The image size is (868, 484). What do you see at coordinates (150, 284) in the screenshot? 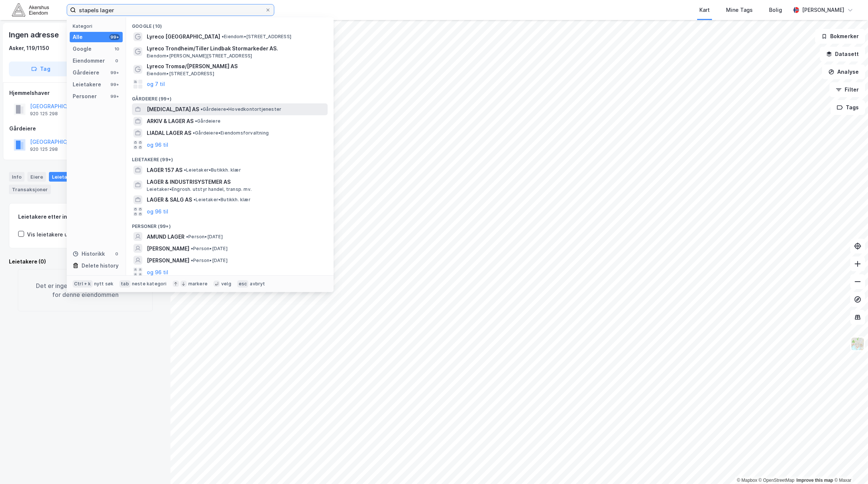
I see `div: neste kategori` at bounding box center [150, 284].